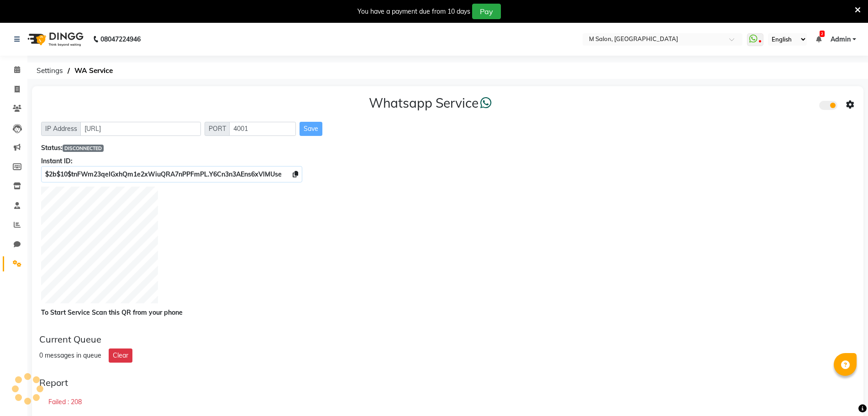  I want to click on span: 2, so click(822, 34).